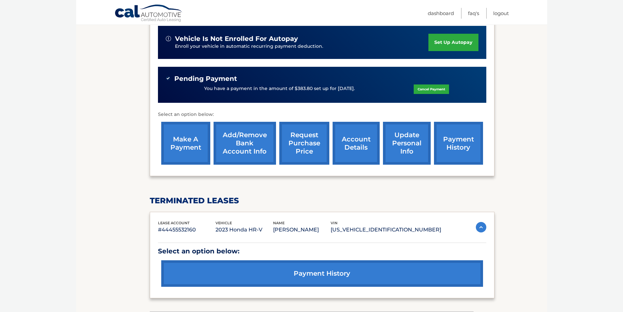  Describe the element at coordinates (474, 13) in the screenshot. I see `a: FAQ's` at that location.